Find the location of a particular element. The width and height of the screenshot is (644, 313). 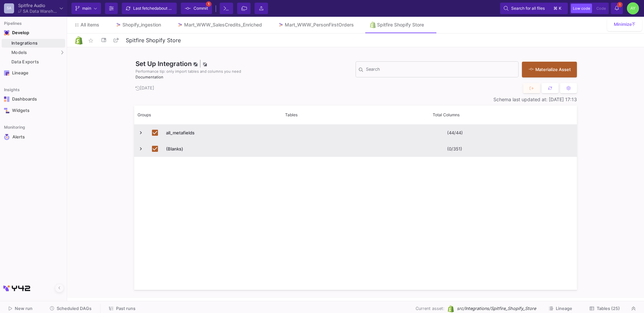

span: New run is located at coordinates (24, 309).